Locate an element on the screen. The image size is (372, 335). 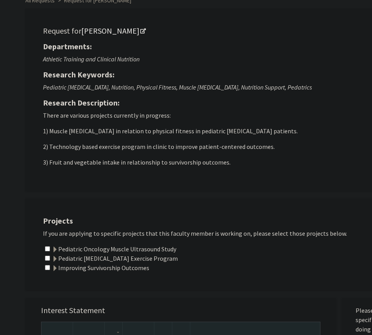
strong: Departments: is located at coordinates (67, 46).